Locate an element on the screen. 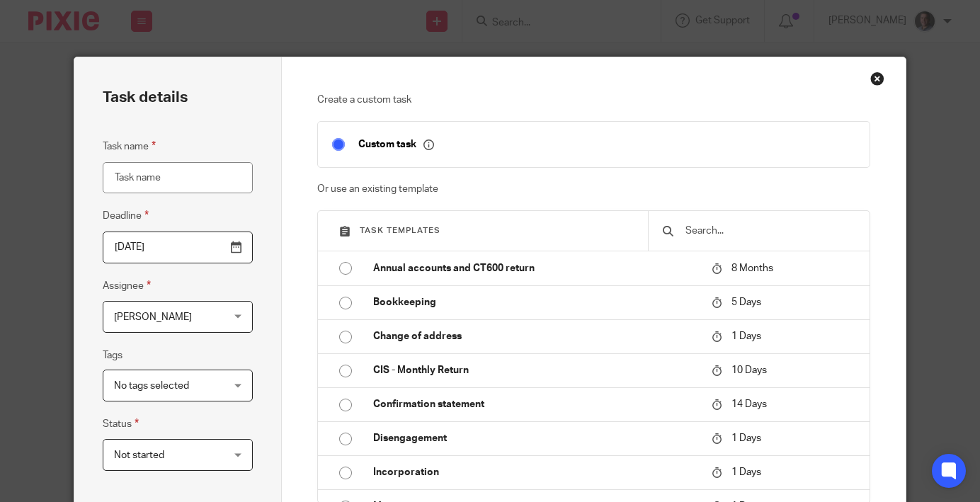 Image resolution: width=980 pixels, height=502 pixels. p: CIS - Monthly Return is located at coordinates (535, 370).